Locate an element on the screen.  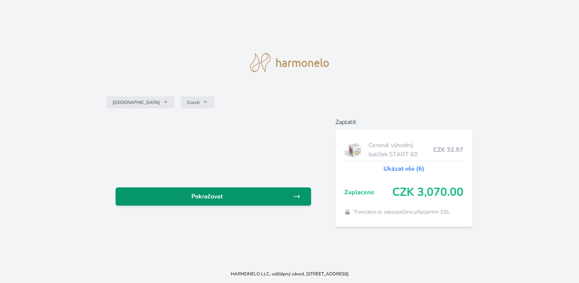
span: Cenově výhodný balíček START 60 is located at coordinates (401, 150).